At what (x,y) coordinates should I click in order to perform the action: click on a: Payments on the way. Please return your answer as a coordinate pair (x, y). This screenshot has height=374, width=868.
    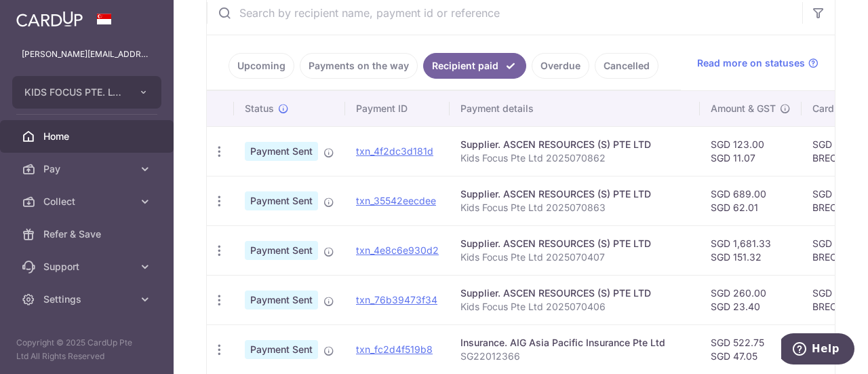
    Looking at the image, I should click on (359, 65).